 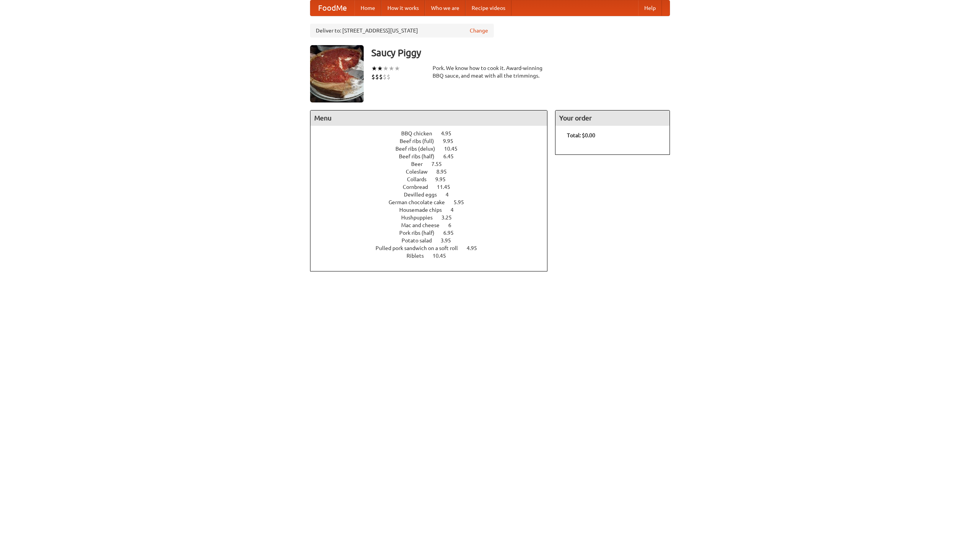 What do you see at coordinates (445, 8) in the screenshot?
I see `a: Who we are` at bounding box center [445, 8].